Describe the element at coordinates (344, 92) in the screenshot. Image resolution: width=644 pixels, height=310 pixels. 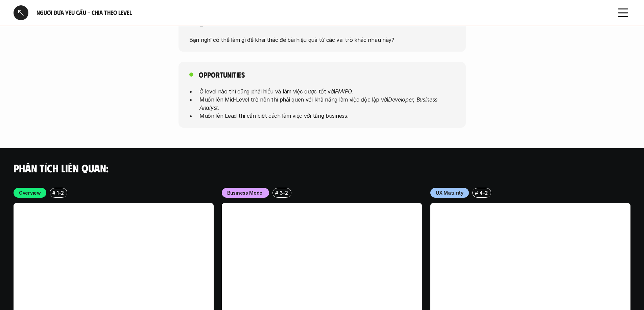
I see `em: PM/PO.` at that location.